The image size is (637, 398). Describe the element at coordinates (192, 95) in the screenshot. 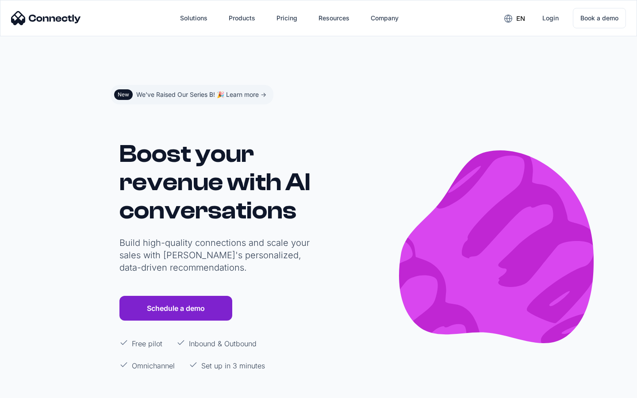

I see `a: NewWe've Raised Our Series B! 🎉 Learn more ->` at that location.